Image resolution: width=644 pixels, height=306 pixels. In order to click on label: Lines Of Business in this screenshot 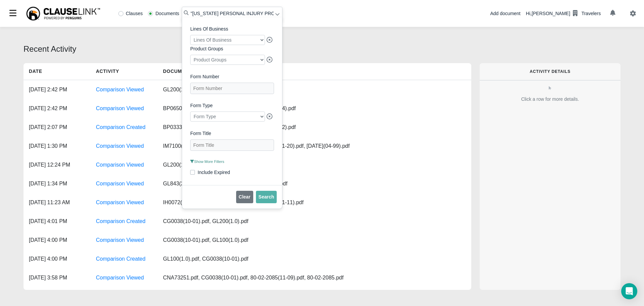, I will do `click(232, 29)`.